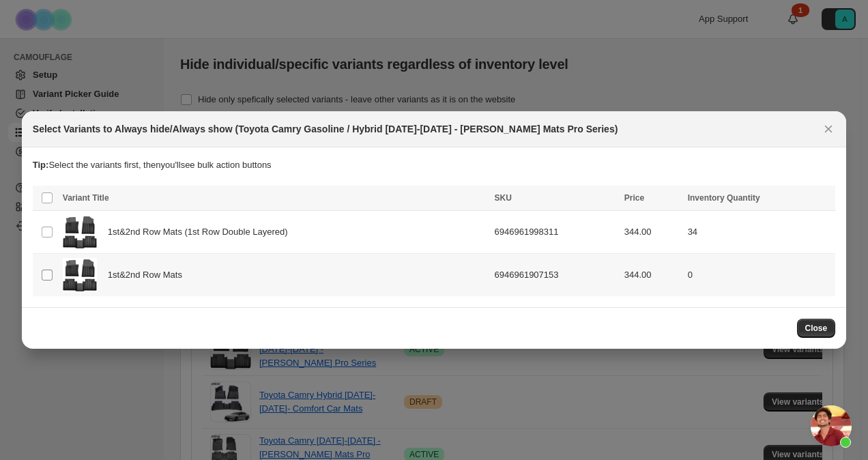 The height and width of the screenshot is (460, 868). Describe the element at coordinates (556, 232) in the screenshot. I see `td: 6946961998311` at that location.